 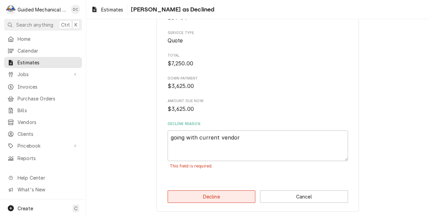 I want to click on button: Cancel, so click(x=304, y=197).